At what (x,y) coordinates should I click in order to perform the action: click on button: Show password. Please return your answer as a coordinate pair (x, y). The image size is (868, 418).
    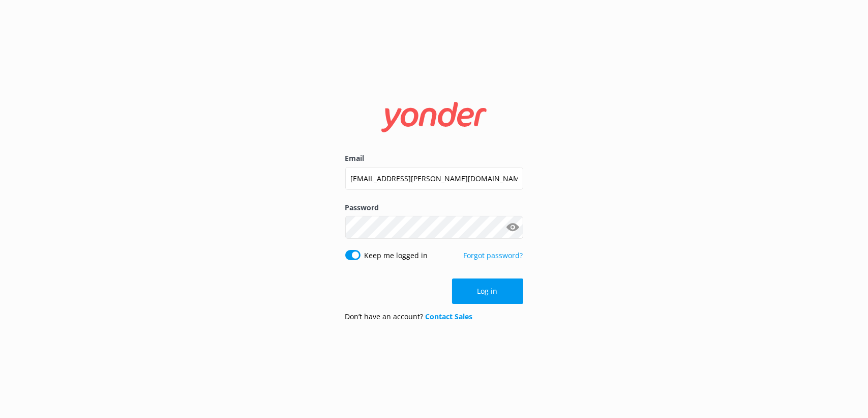
    Looking at the image, I should click on (514, 228).